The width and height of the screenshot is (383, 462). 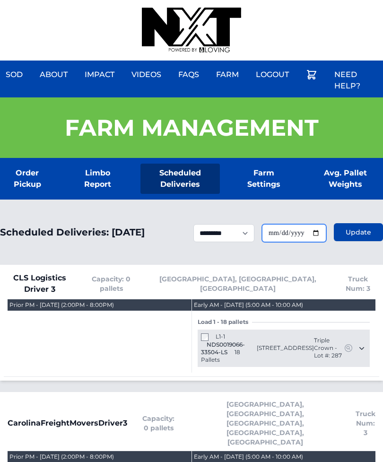 I want to click on span: NDS0019066-33504-LS, so click(x=223, y=348).